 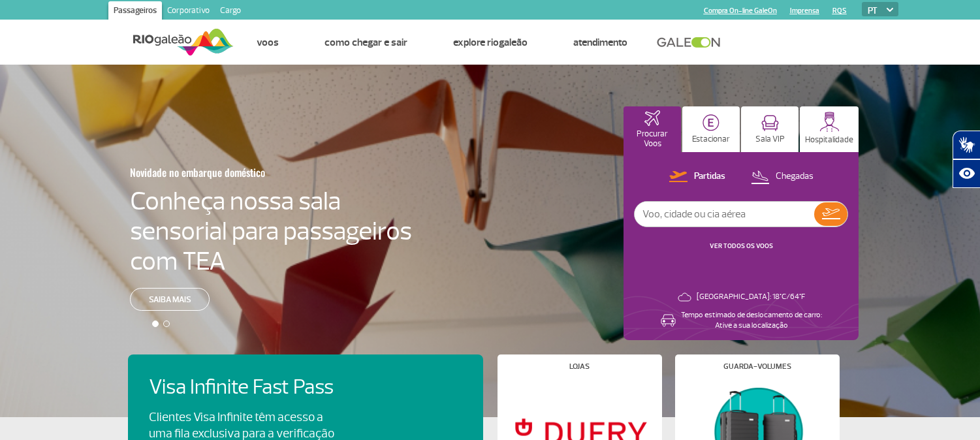 What do you see at coordinates (740, 11) in the screenshot?
I see `a: Compra On-line GaleOn` at bounding box center [740, 11].